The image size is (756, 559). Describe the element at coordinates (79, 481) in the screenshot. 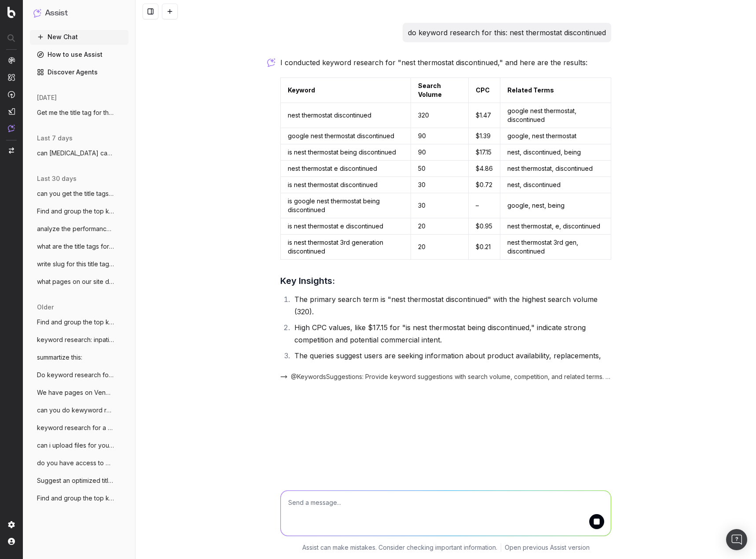

I see `button: Suggest an optimized title and descripti` at that location.